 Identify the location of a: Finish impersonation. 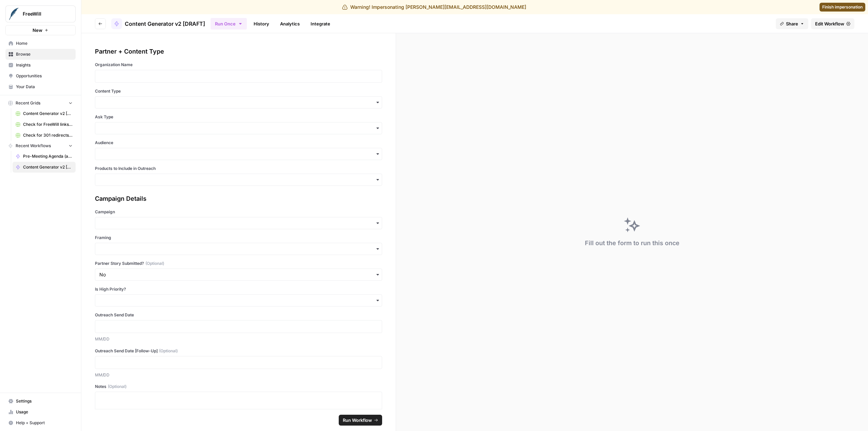
(842, 7).